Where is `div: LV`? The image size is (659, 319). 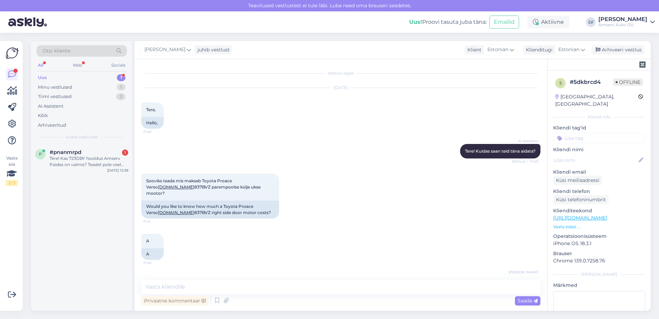
div: LV is located at coordinates (591, 22).